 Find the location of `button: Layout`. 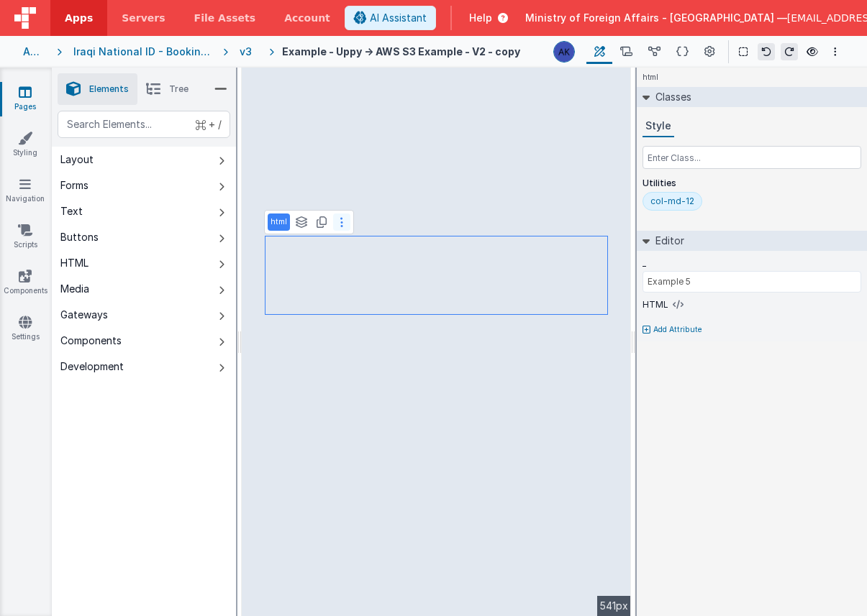

button: Layout is located at coordinates (143, 160).